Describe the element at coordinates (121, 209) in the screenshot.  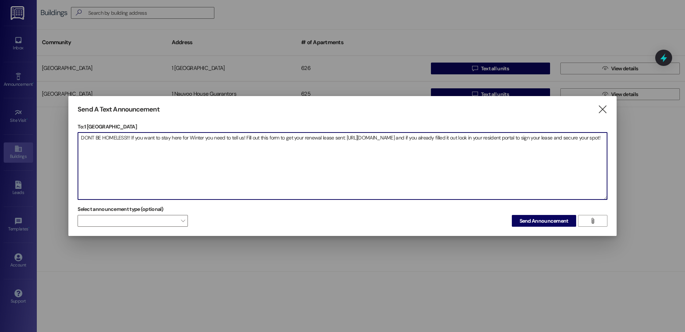
I see `label: Select announcement type (optional)` at that location.